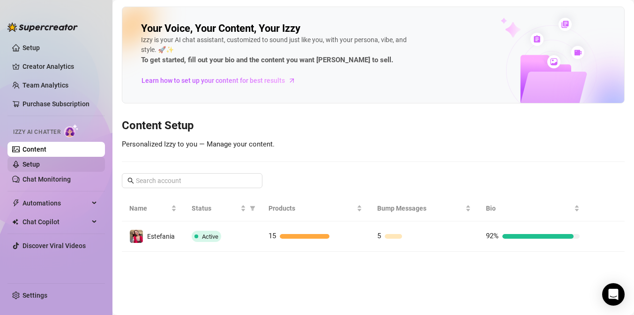 The width and height of the screenshot is (634, 315). I want to click on span: Bump Messages, so click(420, 208).